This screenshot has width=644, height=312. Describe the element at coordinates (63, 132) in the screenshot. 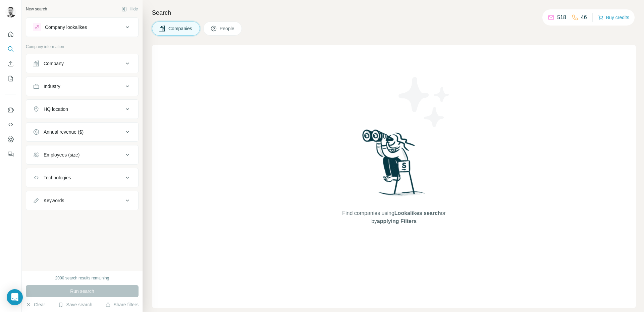

I see `div: Annual revenue ($)` at that location.